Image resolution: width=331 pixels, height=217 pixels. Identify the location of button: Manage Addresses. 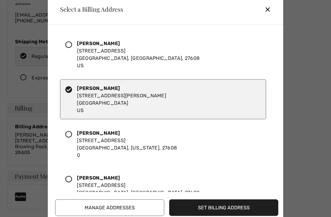
(110, 207).